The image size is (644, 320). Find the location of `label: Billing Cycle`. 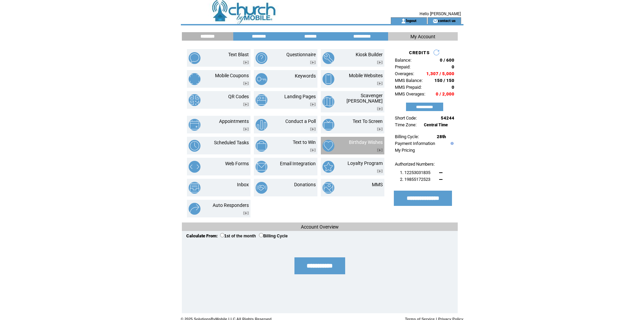

label: Billing Cycle is located at coordinates (273, 236).